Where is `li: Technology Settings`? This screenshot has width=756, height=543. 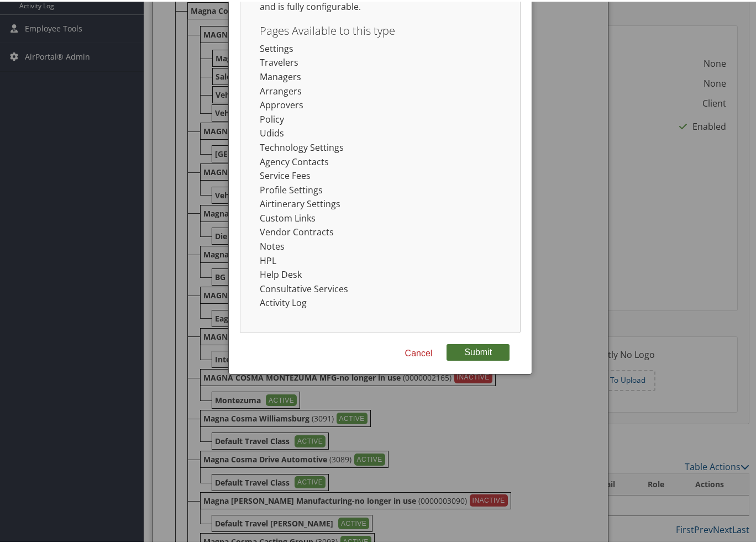 li: Technology Settings is located at coordinates (380, 146).